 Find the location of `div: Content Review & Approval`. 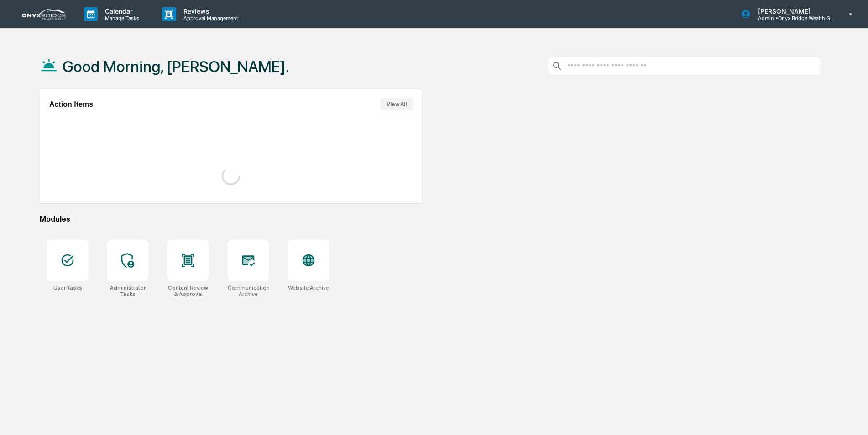

div: Content Review & Approval is located at coordinates (188, 291).